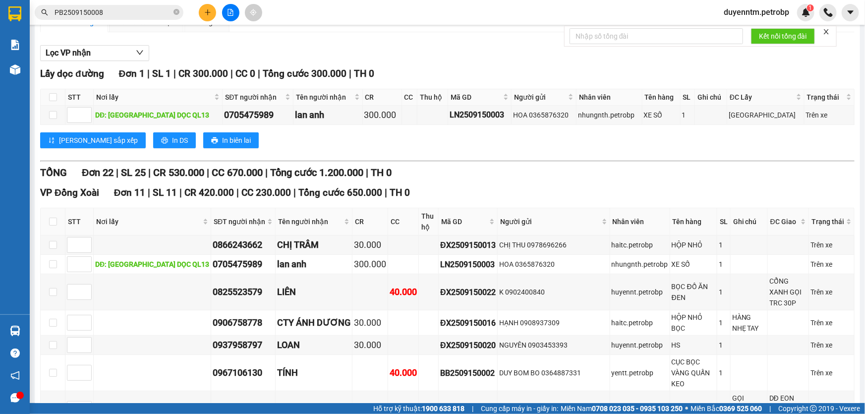 This screenshot has height=414, width=865. What do you see at coordinates (244, 264) in the screenshot?
I see `td: 0705475989` at bounding box center [244, 264].